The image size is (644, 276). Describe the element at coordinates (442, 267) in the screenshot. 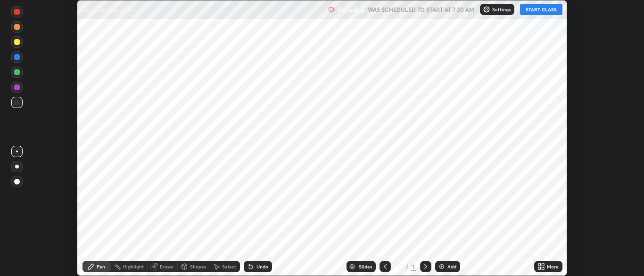

I see `img: add-slide-button` at that location.